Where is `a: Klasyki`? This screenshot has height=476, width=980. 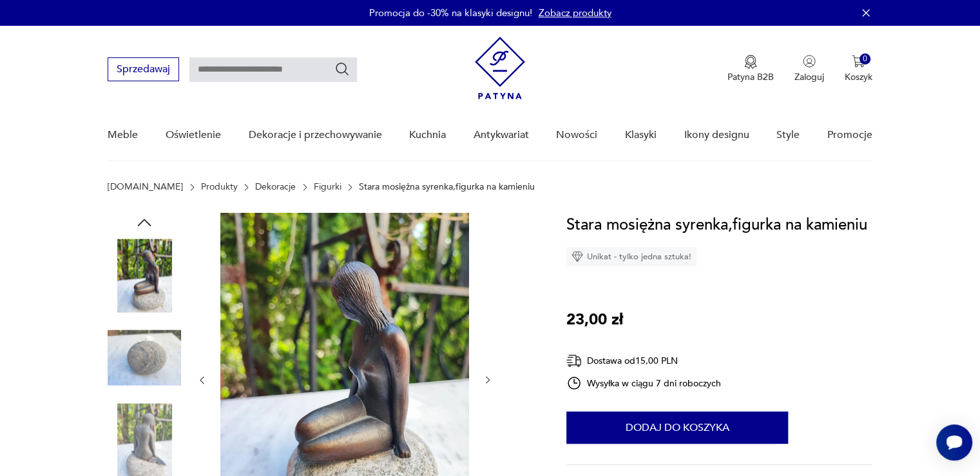
a: Klasyki is located at coordinates (641, 135).